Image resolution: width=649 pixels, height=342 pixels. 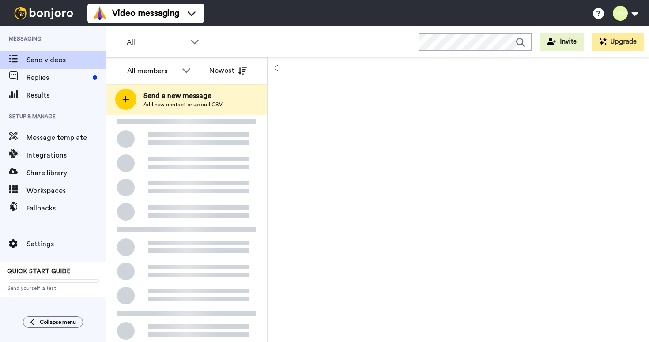 I want to click on button: Newest, so click(x=228, y=71).